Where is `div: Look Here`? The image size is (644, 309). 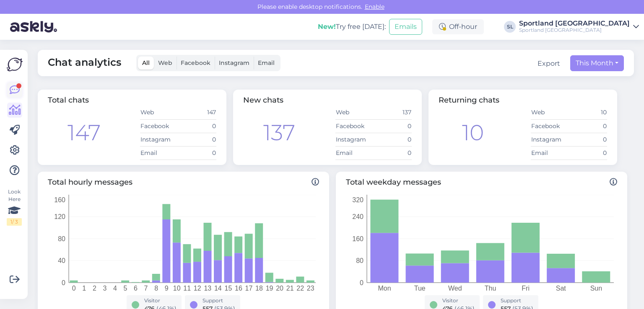
div: Look Here is located at coordinates (14, 207).